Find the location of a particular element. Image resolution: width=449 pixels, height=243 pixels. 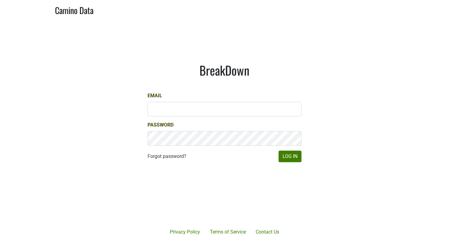

label: Email is located at coordinates (155, 96).